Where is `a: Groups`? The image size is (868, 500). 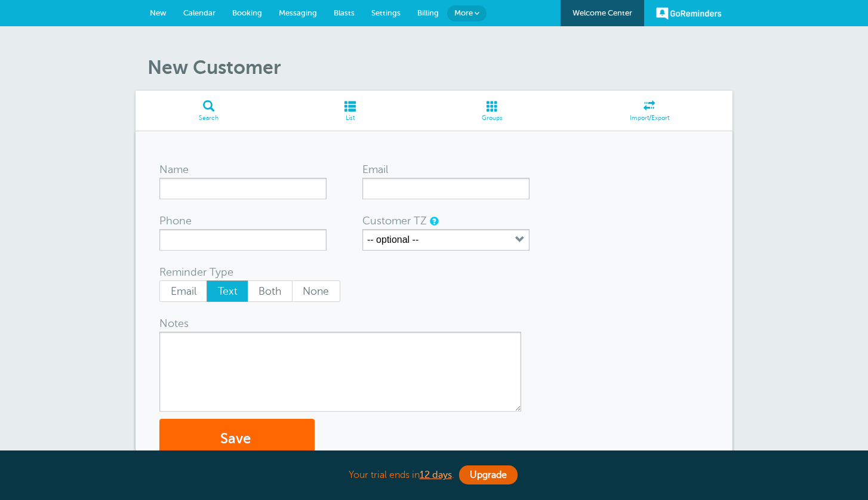 a: Groups is located at coordinates (492, 110).